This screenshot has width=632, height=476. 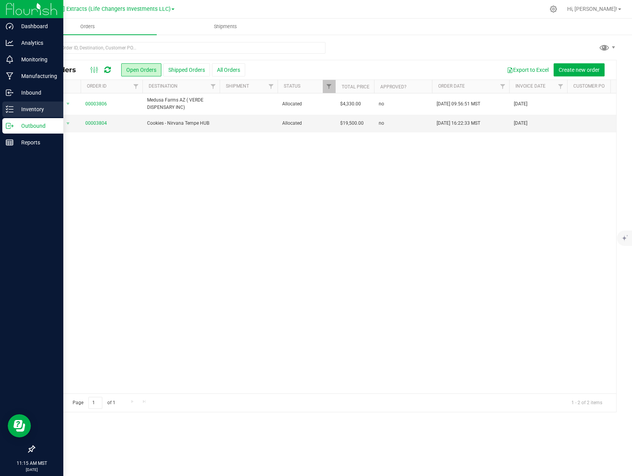 I want to click on p: Inventory, so click(x=37, y=109).